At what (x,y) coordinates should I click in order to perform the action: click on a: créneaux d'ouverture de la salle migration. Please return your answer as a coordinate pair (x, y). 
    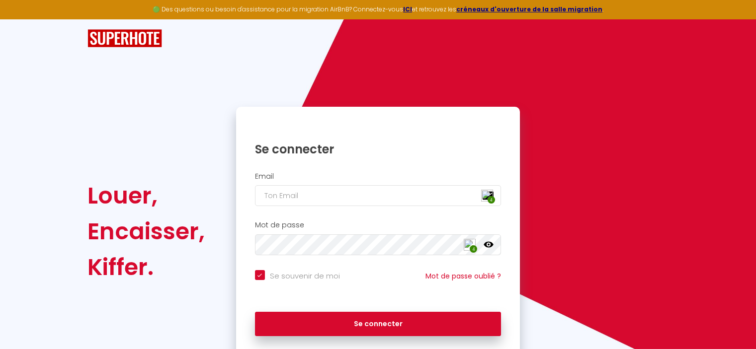
    Looking at the image, I should click on (529, 9).